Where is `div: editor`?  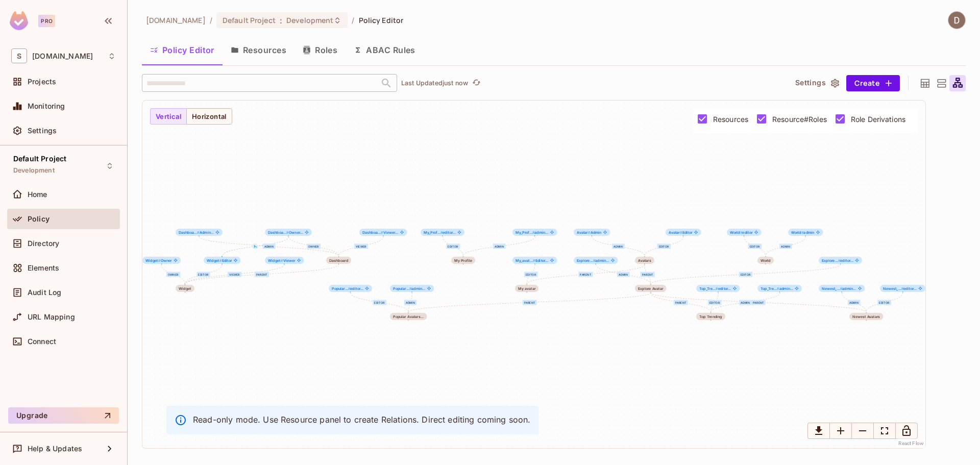 div: editor is located at coordinates (884, 302).